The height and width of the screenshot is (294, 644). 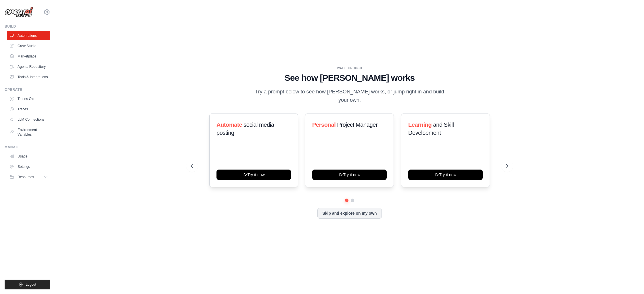 I want to click on div: WALKTHROUGH, so click(x=350, y=68).